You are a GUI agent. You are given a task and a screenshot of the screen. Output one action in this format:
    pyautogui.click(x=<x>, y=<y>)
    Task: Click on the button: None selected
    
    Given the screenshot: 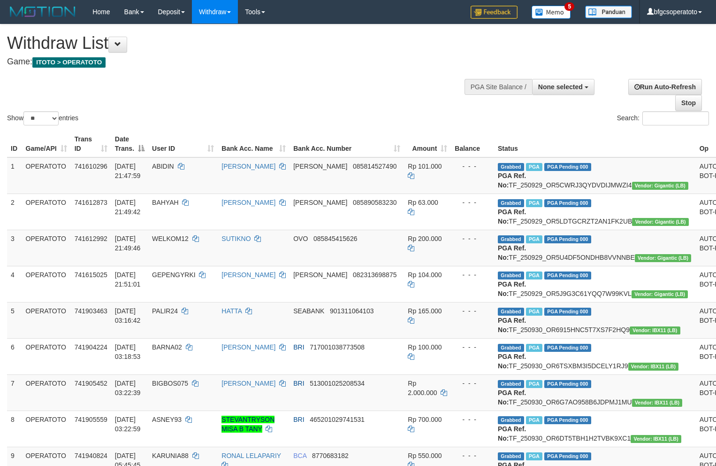 What is the action you would take?
    pyautogui.click(x=563, y=87)
    